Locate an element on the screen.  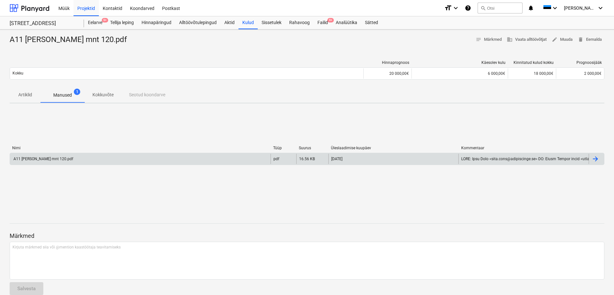
div: Rahavoog is located at coordinates (299, 23).